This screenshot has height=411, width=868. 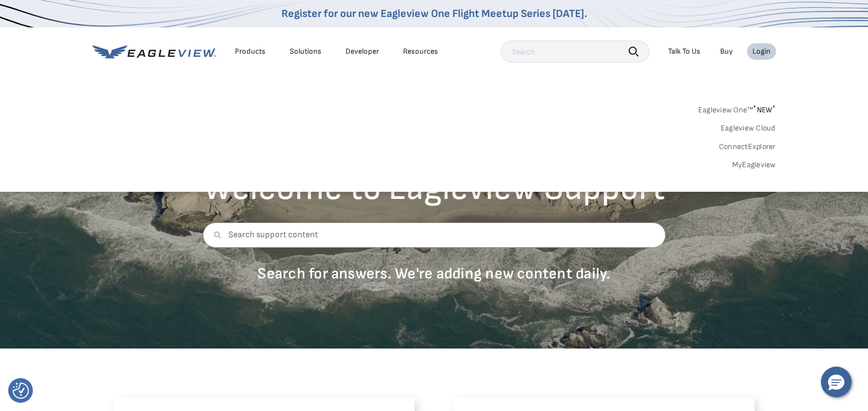 I want to click on a: Eagleview Cloud, so click(x=748, y=128).